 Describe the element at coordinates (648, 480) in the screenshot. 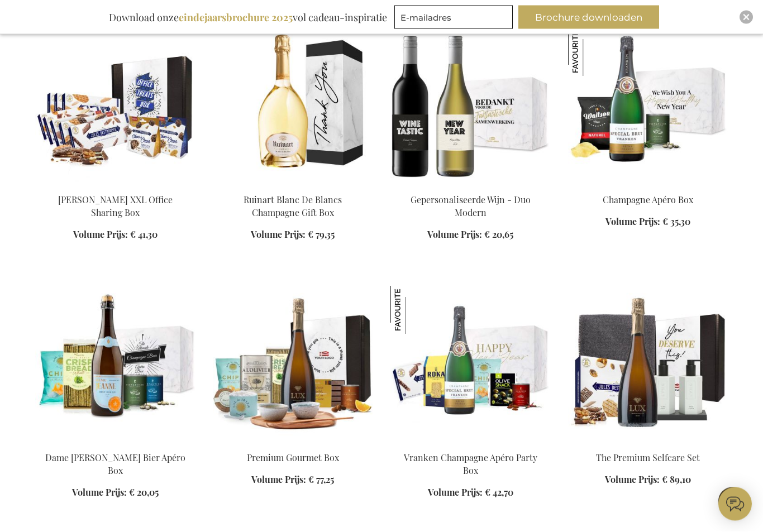

I see `a: Volume Prijs: € 89,10` at that location.